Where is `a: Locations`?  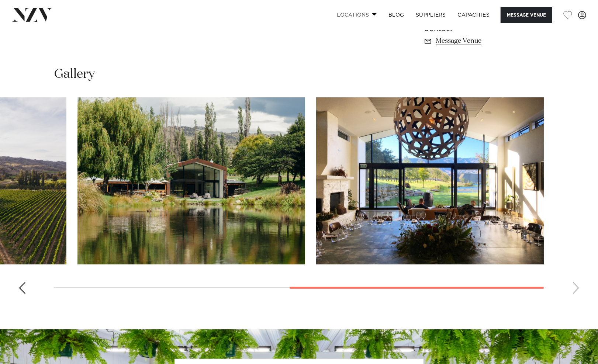
a: Locations is located at coordinates (357, 15).